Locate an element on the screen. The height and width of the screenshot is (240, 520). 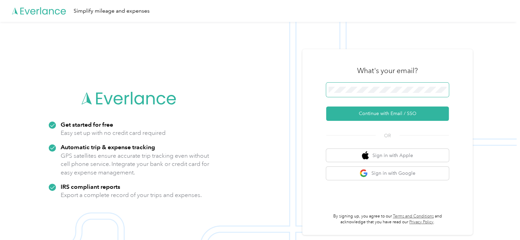
a: Terms and Conditions is located at coordinates (414, 216).